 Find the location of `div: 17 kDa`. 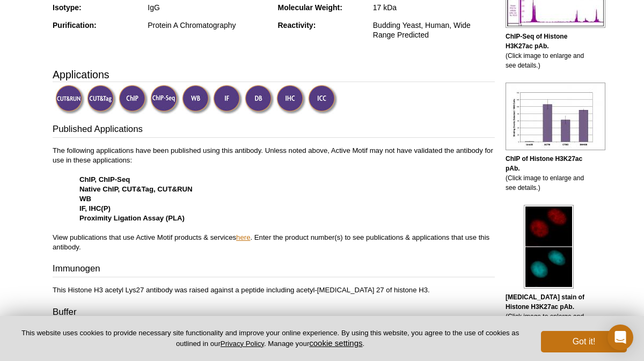

div: 17 kDa is located at coordinates (434, 7).